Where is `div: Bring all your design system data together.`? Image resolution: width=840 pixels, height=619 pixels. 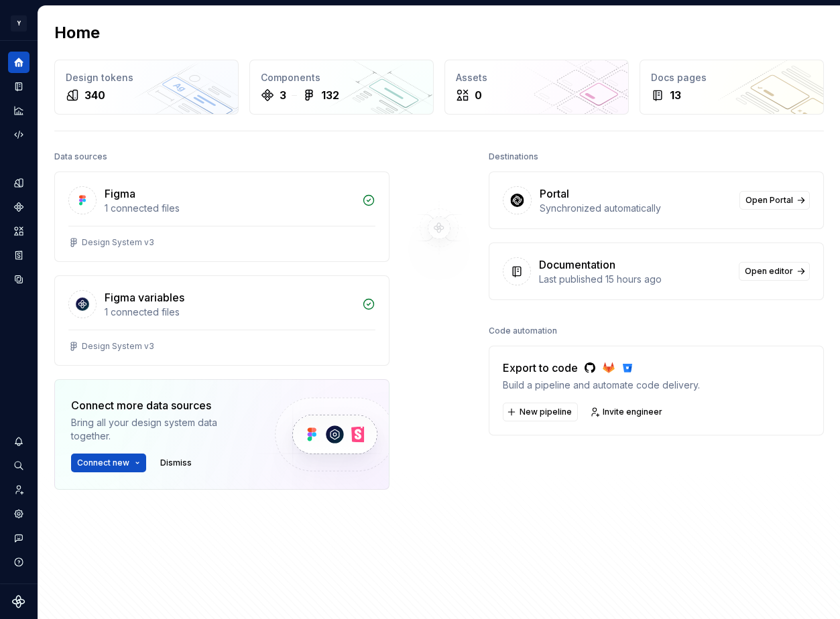 div: Bring all your design system data together. is located at coordinates (162, 430).